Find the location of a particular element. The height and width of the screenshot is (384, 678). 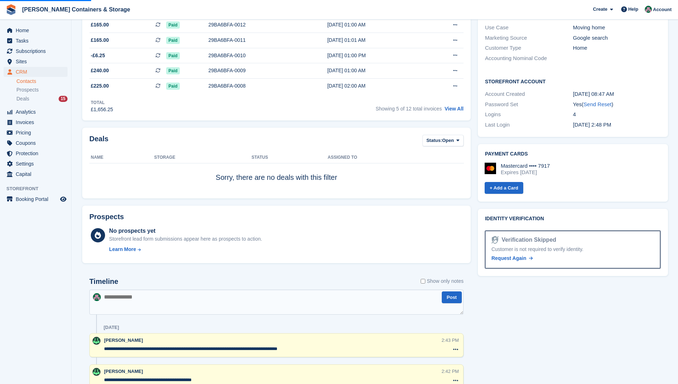

div: Accounting Nominal Code is located at coordinates (529, 58).